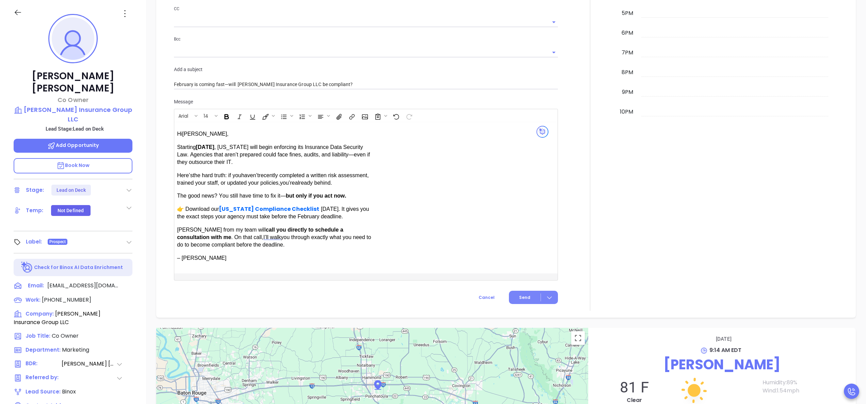 The width and height of the screenshot is (866, 404). Describe the element at coordinates (184, 116) in the screenshot. I see `button: Arial` at that location.